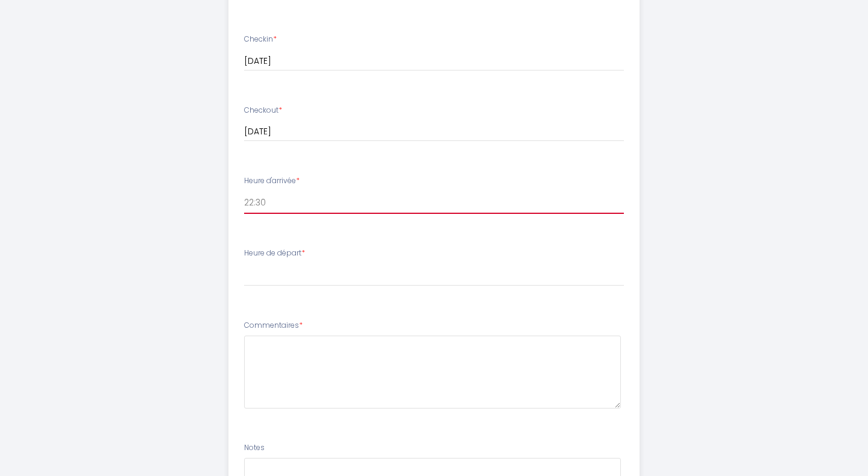 Image resolution: width=868 pixels, height=476 pixels. I want to click on label: Heure d'arrivée, so click(272, 180).